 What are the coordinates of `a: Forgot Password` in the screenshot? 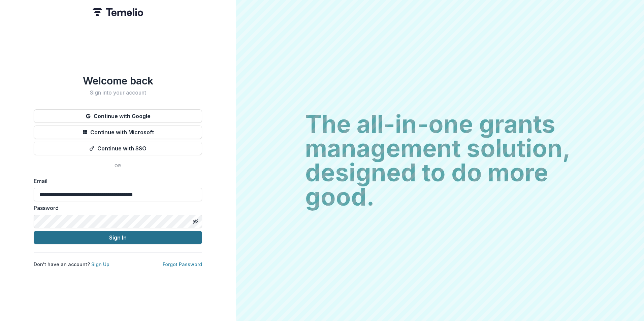 It's located at (182, 264).